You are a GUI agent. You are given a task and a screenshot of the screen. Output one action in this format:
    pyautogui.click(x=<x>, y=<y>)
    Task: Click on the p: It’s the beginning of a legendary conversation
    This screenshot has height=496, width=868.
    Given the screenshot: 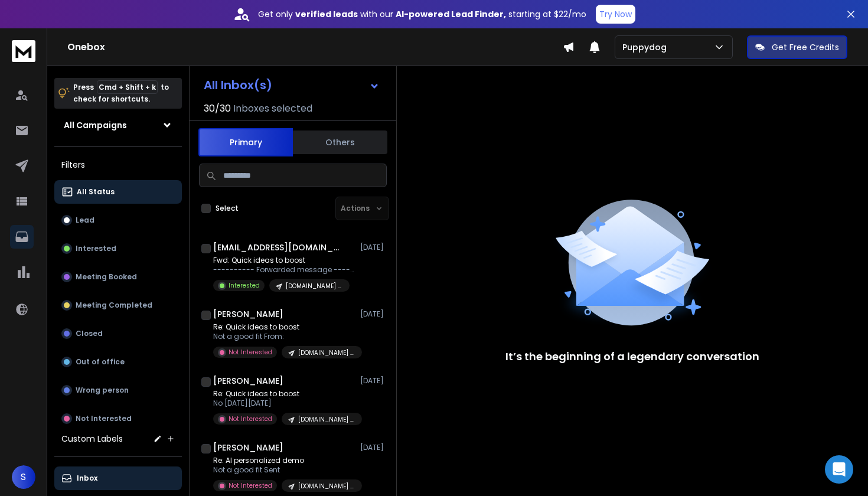 What is the action you would take?
    pyautogui.click(x=632, y=357)
    